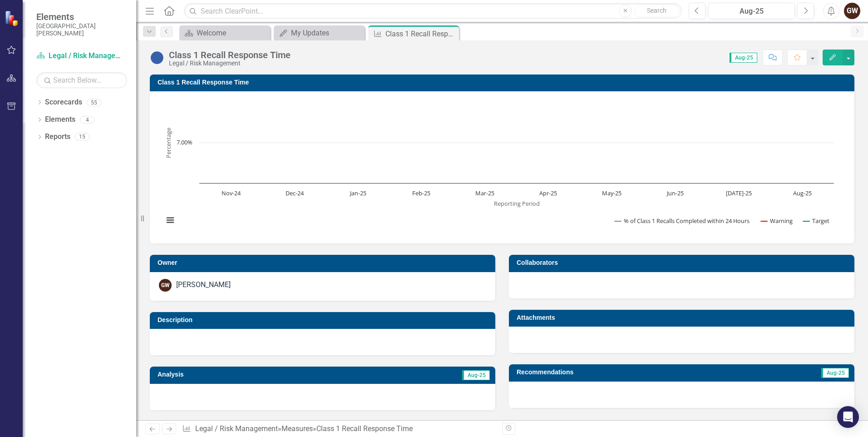 Image resolution: width=868 pixels, height=437 pixels. Describe the element at coordinates (319, 33) in the screenshot. I see `a: My Updates` at that location.